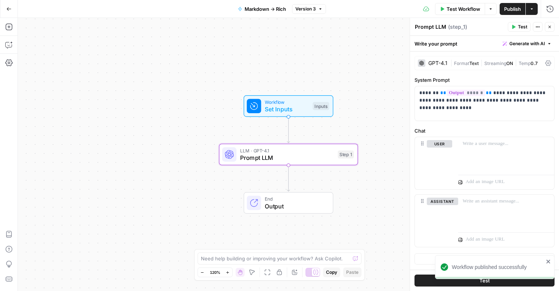 This screenshot has height=291, width=559. What do you see at coordinates (485, 259) in the screenshot?
I see `button: Add Message` at bounding box center [485, 259].